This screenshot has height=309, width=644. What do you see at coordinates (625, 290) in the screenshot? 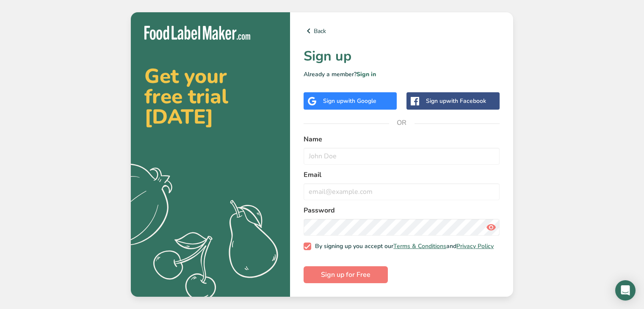
I see `div: Open Intercom Messenger` at bounding box center [625, 290].